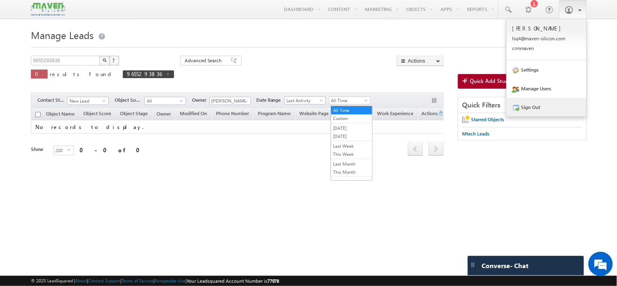 The image size is (617, 286). I want to click on ul: All Time, so click(351, 143).